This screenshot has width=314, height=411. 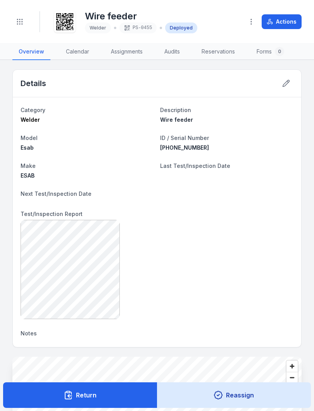 What do you see at coordinates (280, 52) in the screenshot?
I see `div: 0` at bounding box center [280, 52].